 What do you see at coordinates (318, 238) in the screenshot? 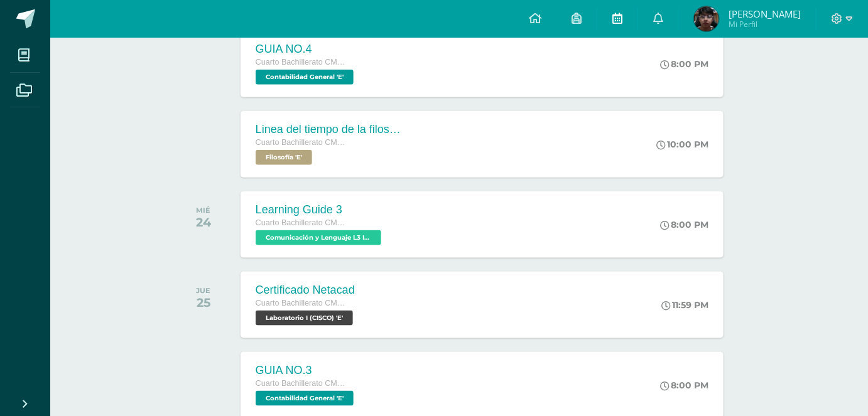
I see `span: Comunicación y Lenguaje L3 Inglés 'E'` at bounding box center [318, 238].